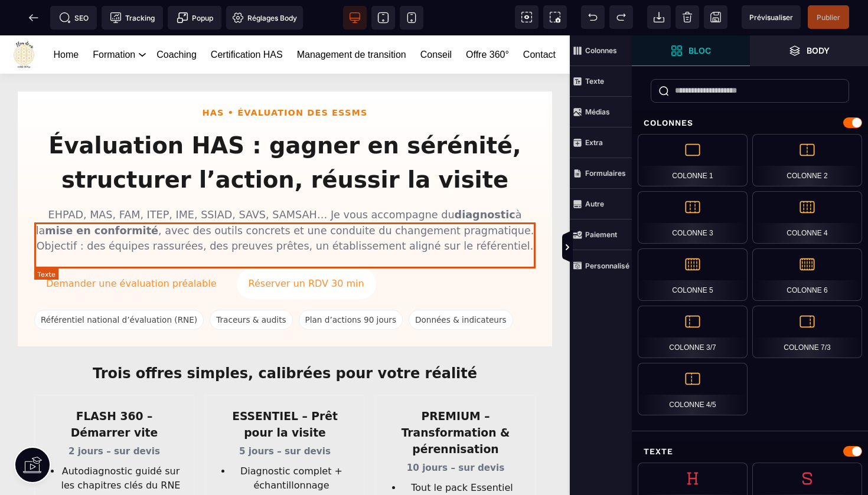 The image size is (868, 495). What do you see at coordinates (829, 17) in the screenshot?
I see `span: Enregistrer le contenu` at bounding box center [829, 17].